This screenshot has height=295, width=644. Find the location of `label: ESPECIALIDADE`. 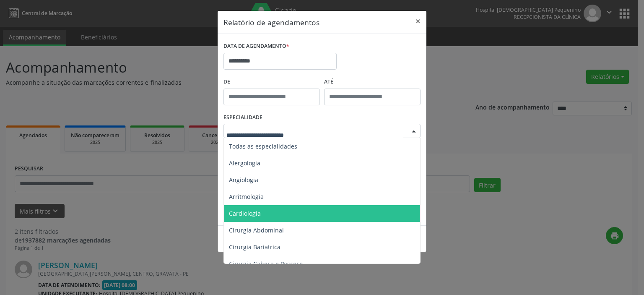

label: ESPECIALIDADE is located at coordinates (243, 117).